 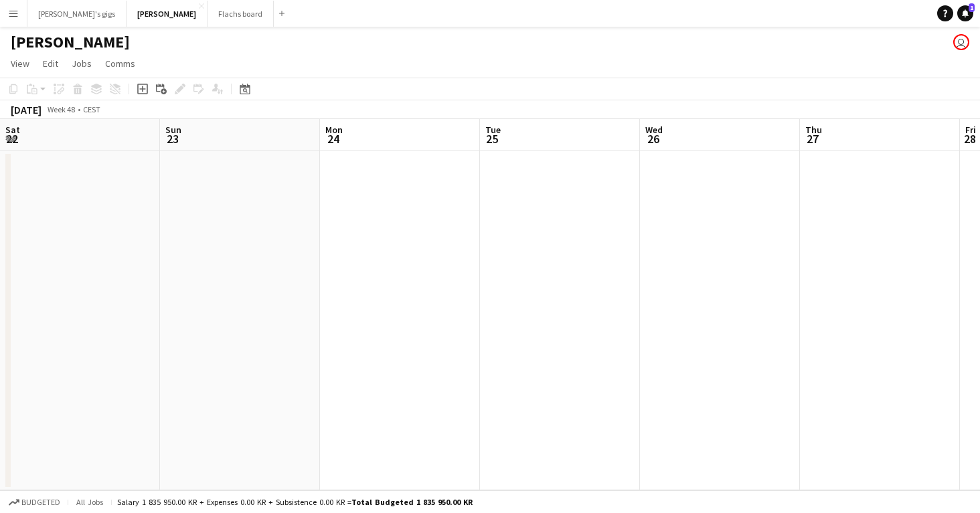 I want to click on span: Comms, so click(x=120, y=64).